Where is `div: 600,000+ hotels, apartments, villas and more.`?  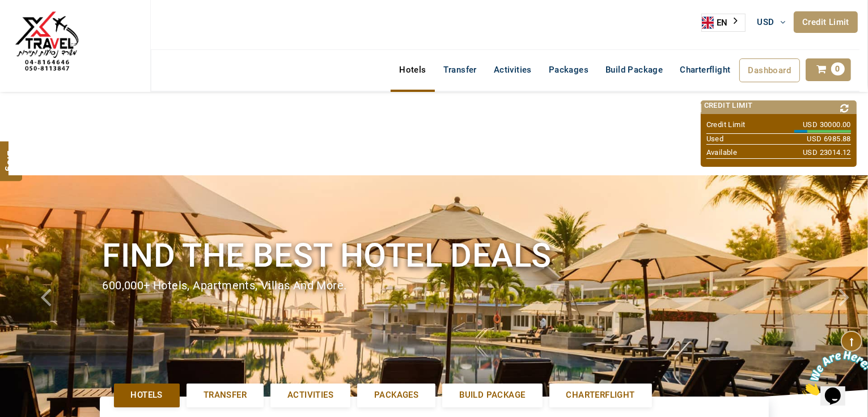 div: 600,000+ hotels, apartments, villas and more. is located at coordinates (435, 285).